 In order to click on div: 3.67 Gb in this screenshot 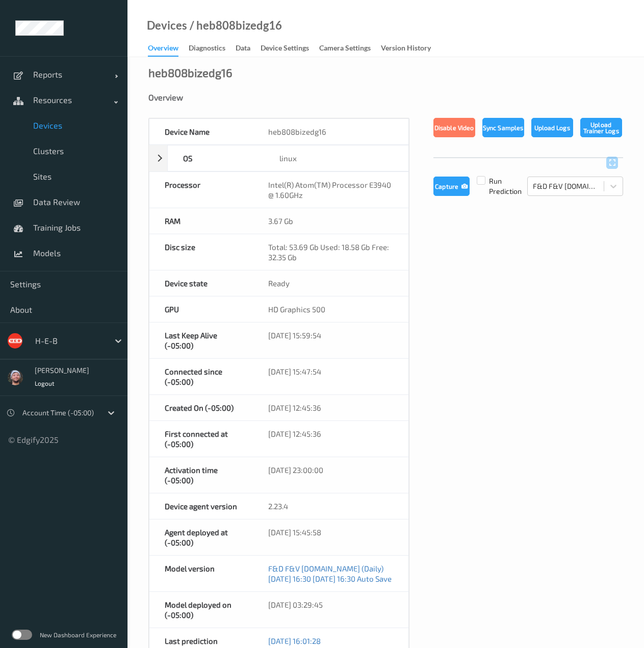, I will do `click(331, 221)`.